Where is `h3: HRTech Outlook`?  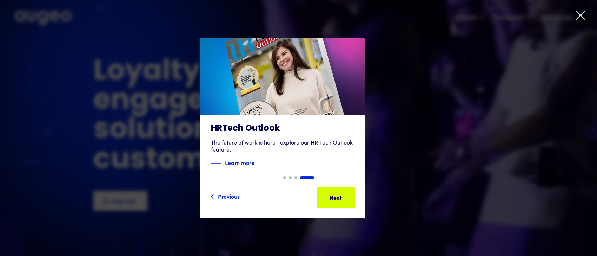
h3: HRTech Outlook is located at coordinates (283, 128).